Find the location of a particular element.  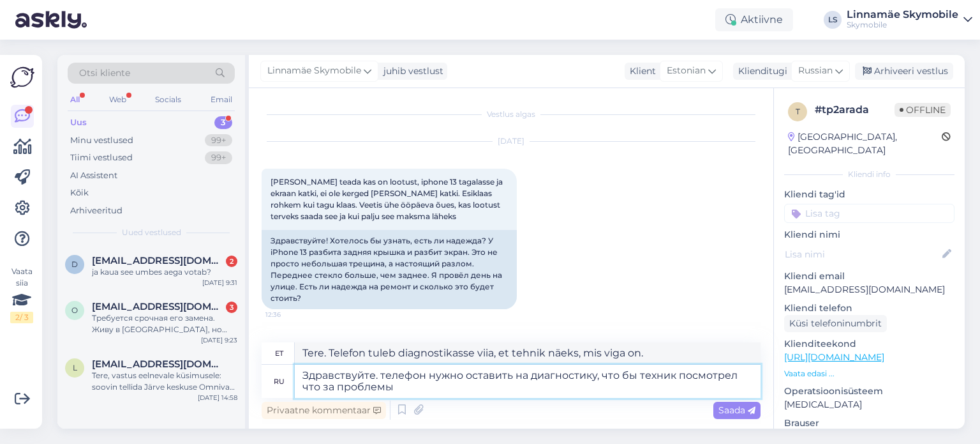

div: 2 is located at coordinates (232, 261).